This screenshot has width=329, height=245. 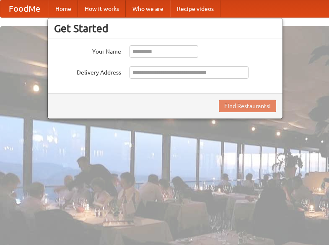 What do you see at coordinates (165, 28) in the screenshot?
I see `h3: Get Started` at bounding box center [165, 28].